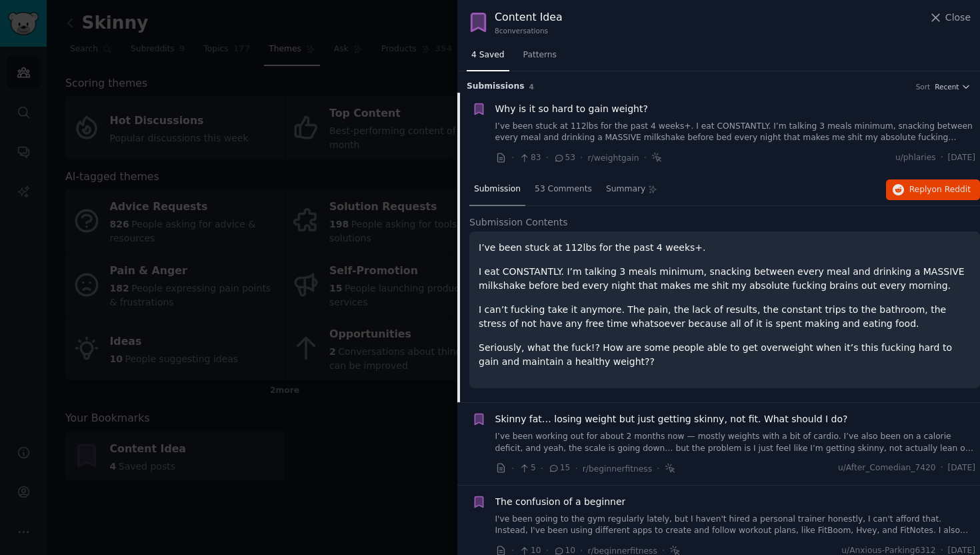 The image size is (980, 555). Describe the element at coordinates (529, 158) in the screenshot. I see `span: 83` at that location.